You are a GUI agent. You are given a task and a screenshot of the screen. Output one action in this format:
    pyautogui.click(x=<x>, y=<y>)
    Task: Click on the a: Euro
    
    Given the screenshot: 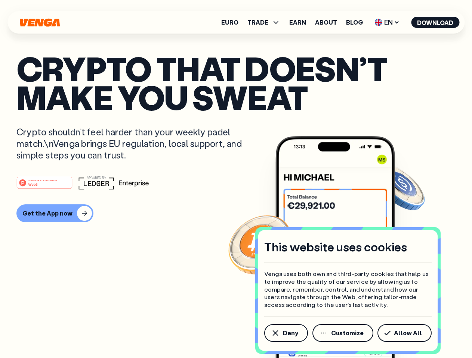 What is the action you would take?
    pyautogui.click(x=230, y=22)
    